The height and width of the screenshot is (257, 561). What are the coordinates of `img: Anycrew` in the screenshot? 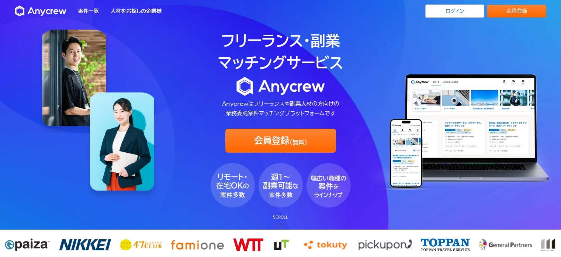 It's located at (41, 11).